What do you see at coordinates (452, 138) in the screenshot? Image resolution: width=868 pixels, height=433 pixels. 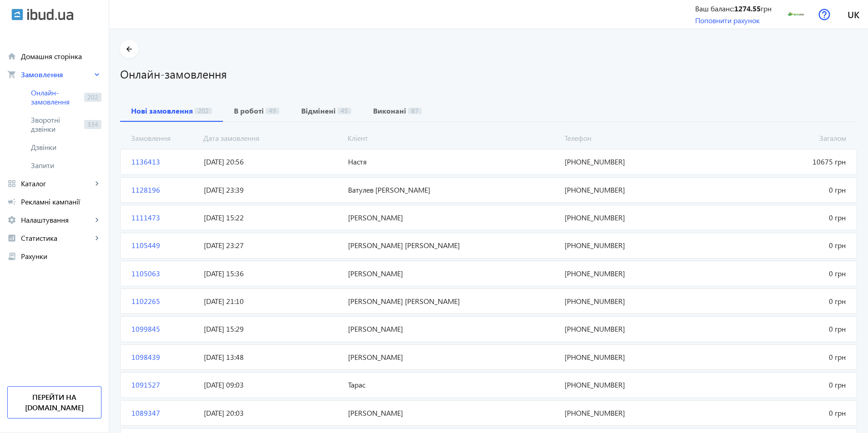 I see `span: Кліент` at bounding box center [452, 138].